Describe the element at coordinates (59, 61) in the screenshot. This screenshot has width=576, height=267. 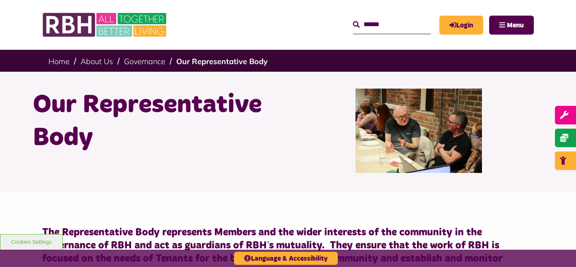
I see `a: Home` at that location.